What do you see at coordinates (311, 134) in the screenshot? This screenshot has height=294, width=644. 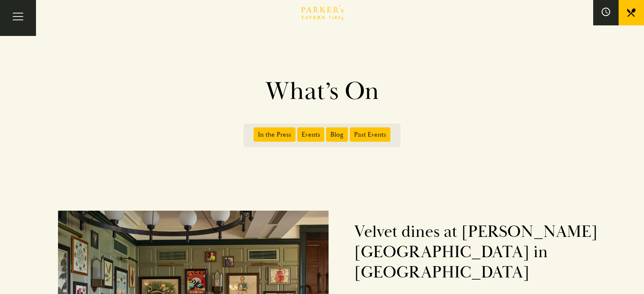 I see `span: Events` at bounding box center [311, 134].